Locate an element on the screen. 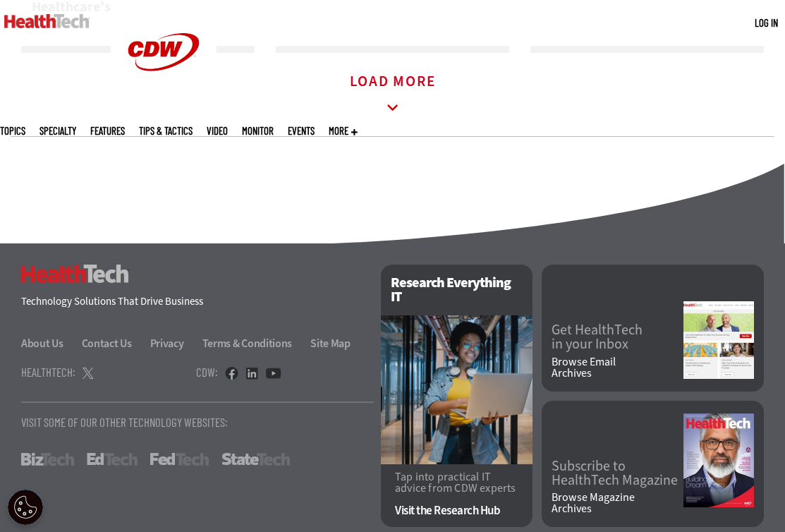 The height and width of the screenshot is (532, 785). p: Visit Some Of Our Other Technology Websites: is located at coordinates (198, 422).